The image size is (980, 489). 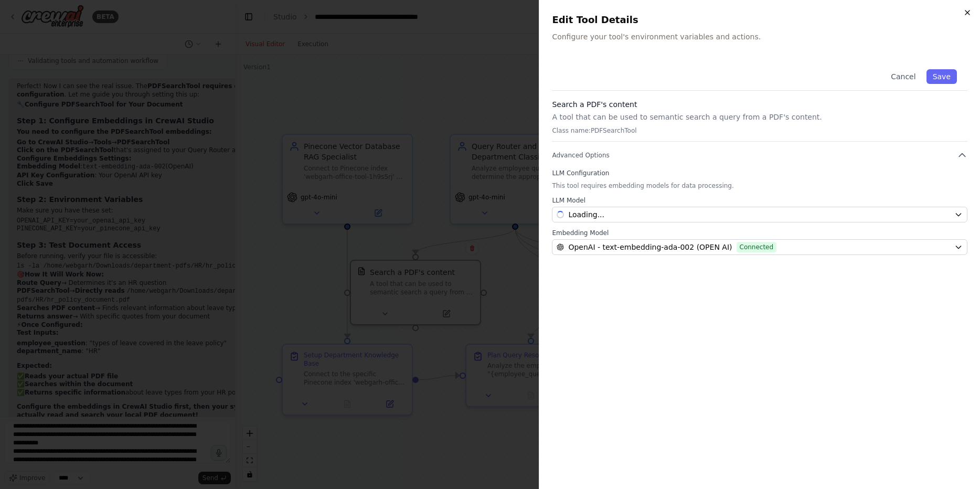 I want to click on label: LLM Configuration, so click(x=760, y=173).